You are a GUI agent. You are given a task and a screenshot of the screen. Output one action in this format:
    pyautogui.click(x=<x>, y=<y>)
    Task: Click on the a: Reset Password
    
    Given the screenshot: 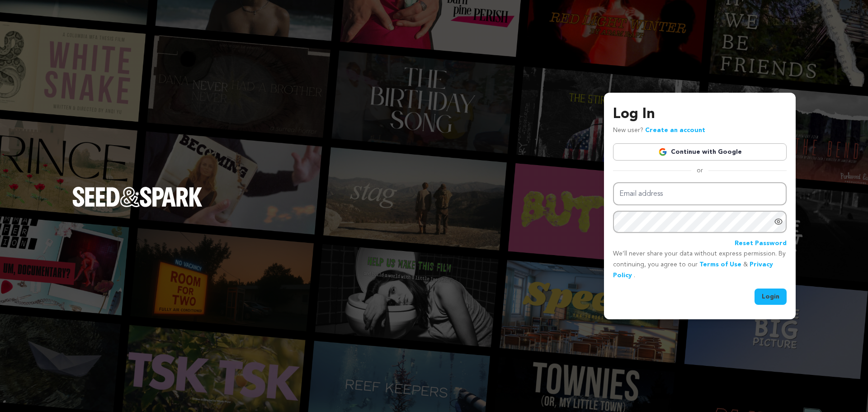 What is the action you would take?
    pyautogui.click(x=760, y=243)
    